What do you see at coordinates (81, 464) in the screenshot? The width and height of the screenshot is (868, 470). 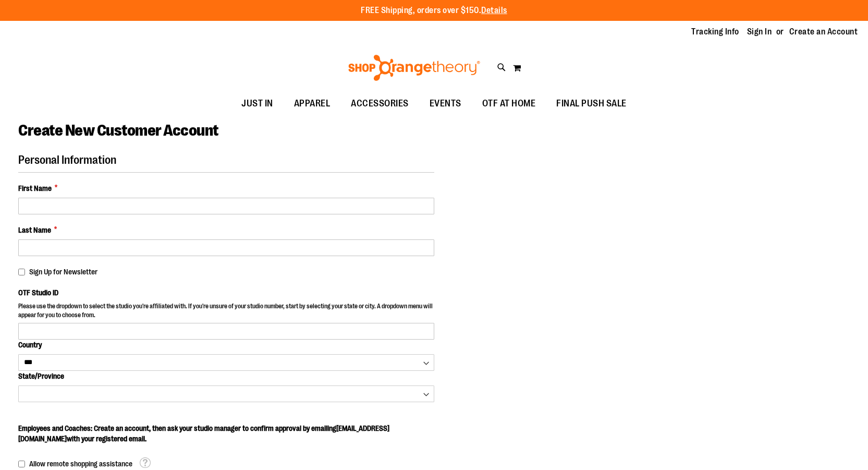 I see `span: Allow remote shopping assistance` at bounding box center [81, 464].